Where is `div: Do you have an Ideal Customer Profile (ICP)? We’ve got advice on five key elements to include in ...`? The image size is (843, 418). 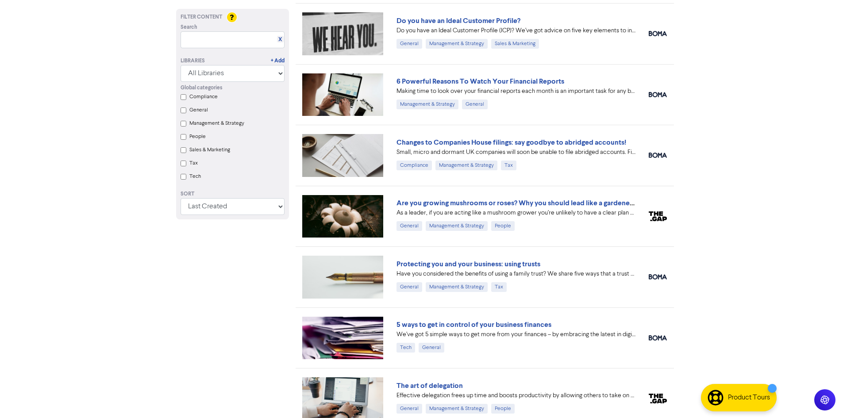 div: Do you have an Ideal Customer Profile (ICP)? We’ve got advice on five key elements to include in ... is located at coordinates (516, 31).